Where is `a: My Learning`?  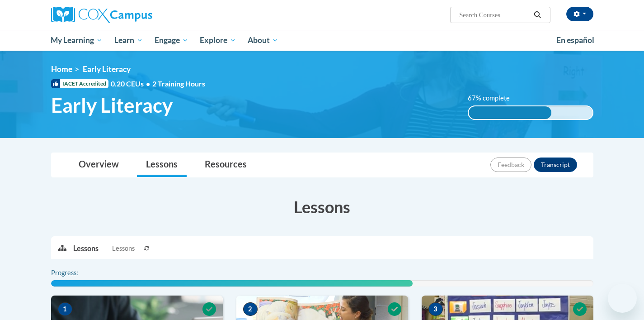
a: My Learning is located at coordinates (77, 40).